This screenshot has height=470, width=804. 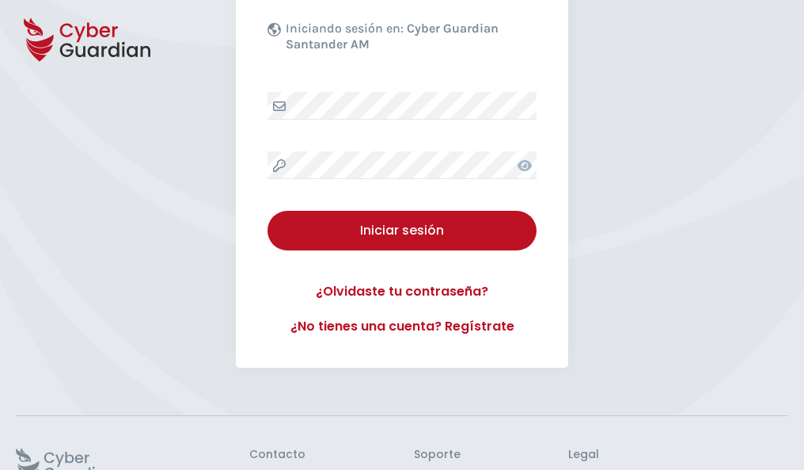 What do you see at coordinates (402, 291) in the screenshot?
I see `a: ¿Olvidaste tu contraseña?` at bounding box center [402, 291].